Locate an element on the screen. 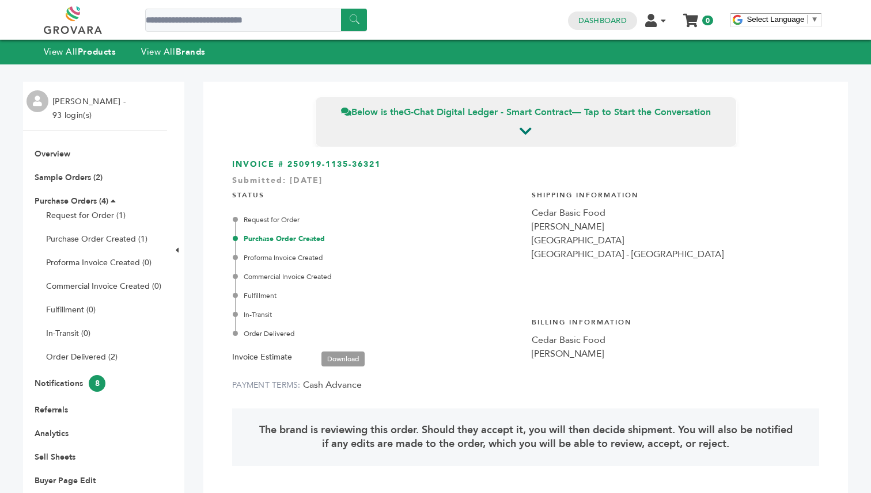  span: 8 is located at coordinates (97, 383).